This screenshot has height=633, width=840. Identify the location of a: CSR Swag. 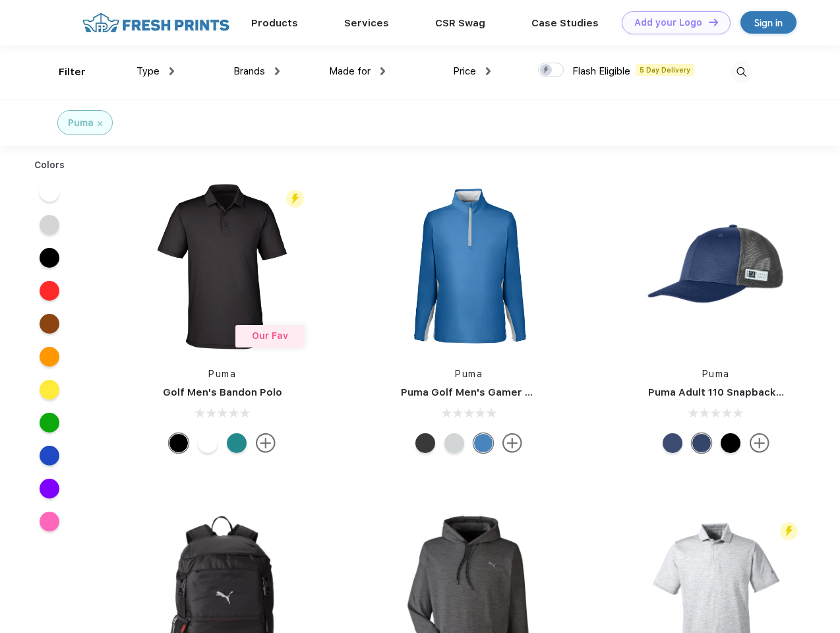
(460, 23).